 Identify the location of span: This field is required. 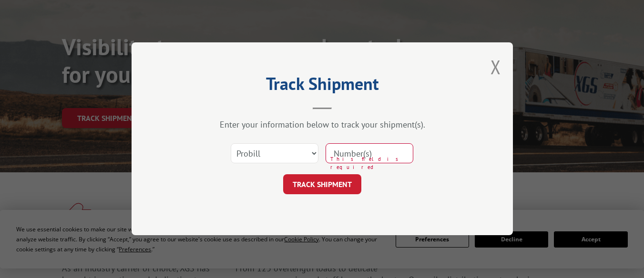
(372, 163).